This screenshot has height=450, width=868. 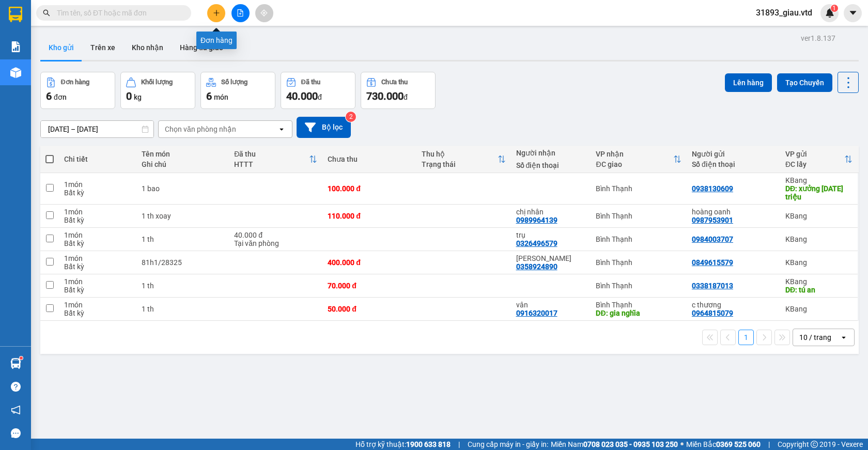 I want to click on div: Người nhận, so click(x=551, y=153).